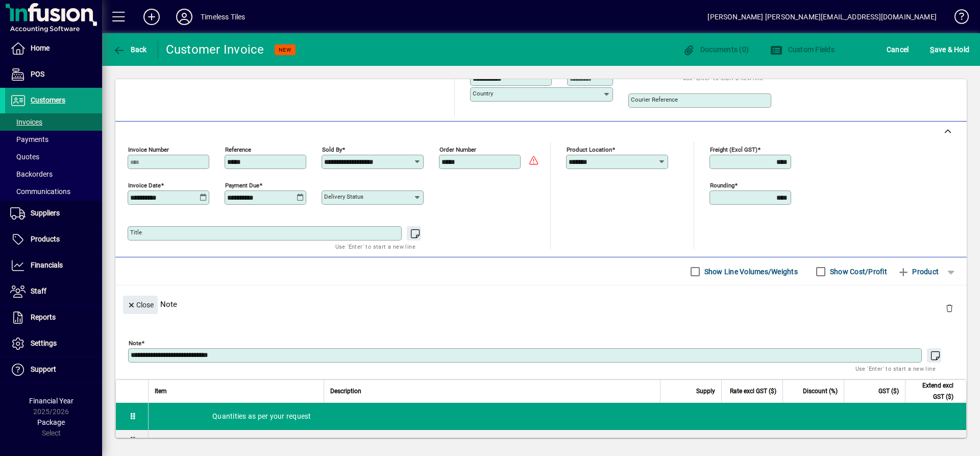 Image resolution: width=980 pixels, height=456 pixels. What do you see at coordinates (161, 391) in the screenshot?
I see `span: Item` at bounding box center [161, 391].